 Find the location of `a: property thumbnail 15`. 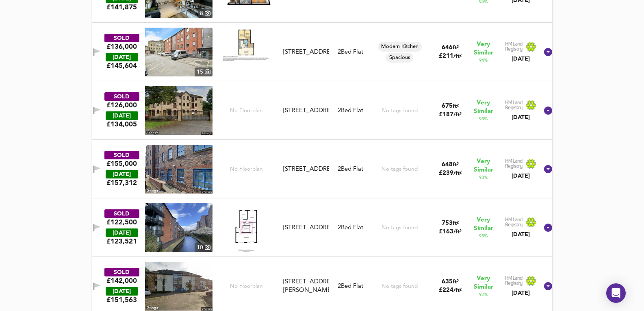

a: property thumbnail 15 is located at coordinates (179, 52).